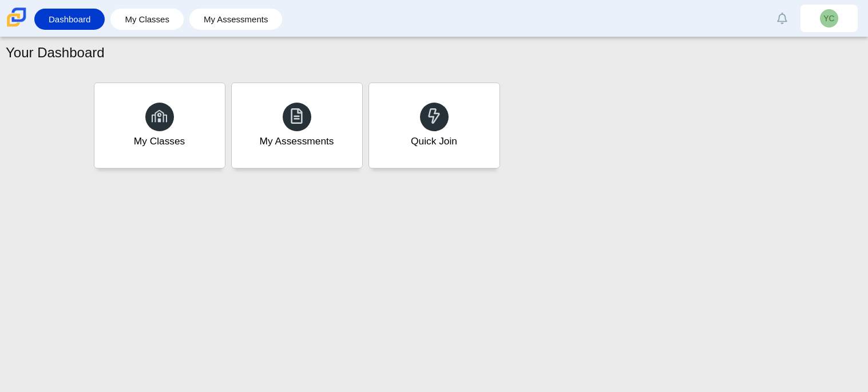  What do you see at coordinates (160, 141) in the screenshot?
I see `div: My Classes` at bounding box center [160, 141].